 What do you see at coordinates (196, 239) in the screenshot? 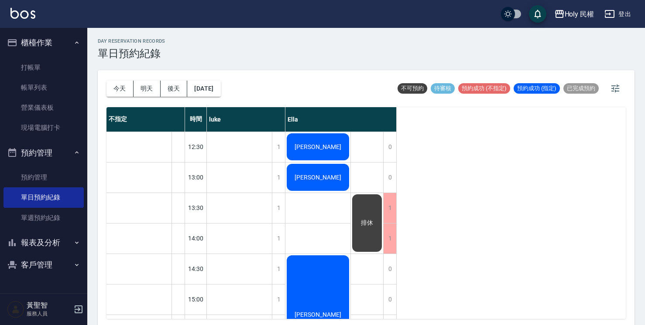
I see `div: 14:00` at bounding box center [196, 239].